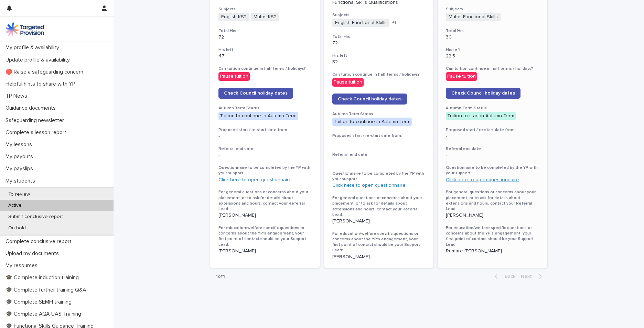 This screenshot has width=644, height=328. What do you see at coordinates (17, 96) in the screenshot?
I see `p: TP News` at bounding box center [17, 96].